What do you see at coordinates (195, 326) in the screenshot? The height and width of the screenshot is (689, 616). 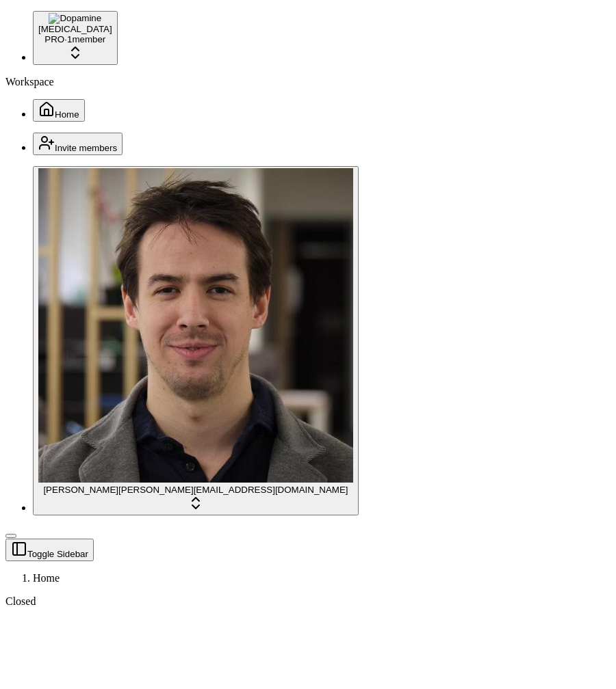 I see `img: Jonathan Beurel` at bounding box center [195, 326].